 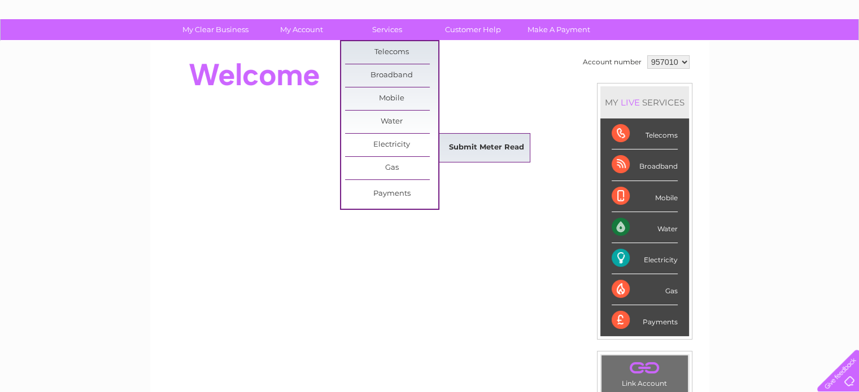 What do you see at coordinates (644, 196) in the screenshot?
I see `div: Mobile` at bounding box center [644, 196].